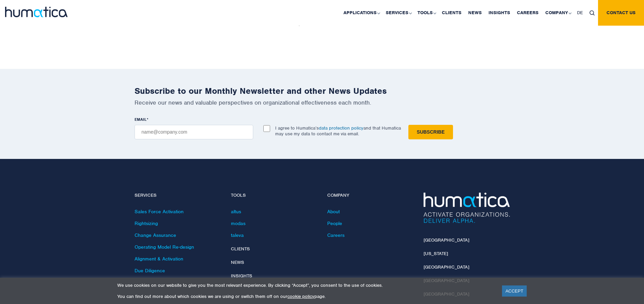 Image resolution: width=644 pixels, height=304 pixels. What do you see at coordinates (150, 271) in the screenshot?
I see `a: Due Diligence` at bounding box center [150, 271].